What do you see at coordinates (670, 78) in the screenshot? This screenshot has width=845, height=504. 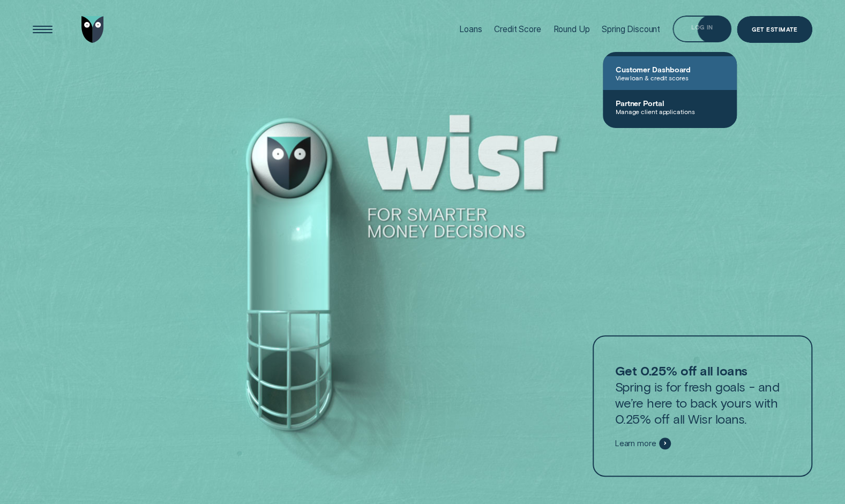 I see `span: View loan & credit scores` at bounding box center [670, 78].